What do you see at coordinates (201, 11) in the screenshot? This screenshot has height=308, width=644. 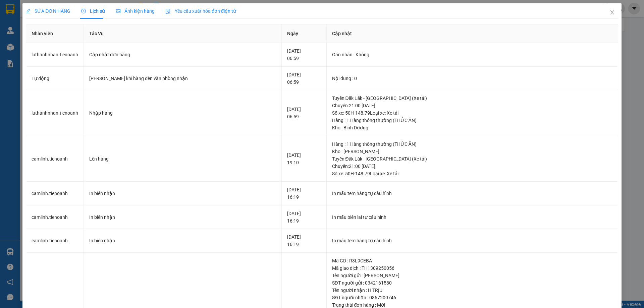 I see `span: Yêu cầu xuất hóa đơn điện tử` at bounding box center [201, 11].